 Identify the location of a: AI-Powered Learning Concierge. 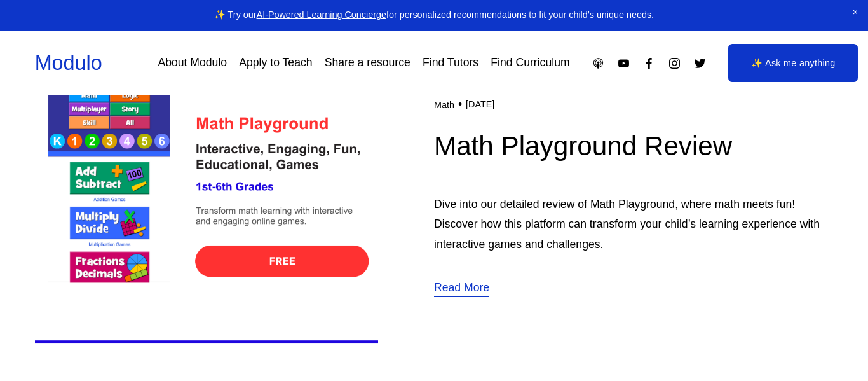
(322, 15).